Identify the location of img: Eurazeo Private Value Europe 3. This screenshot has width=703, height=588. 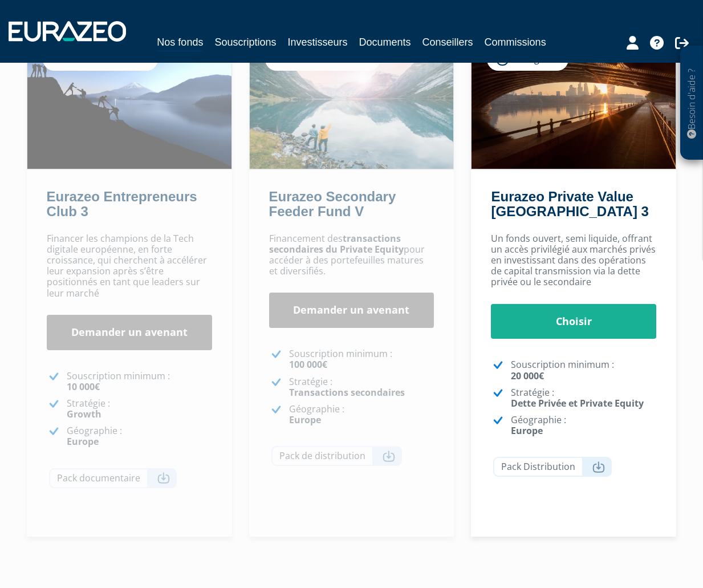
(573, 102).